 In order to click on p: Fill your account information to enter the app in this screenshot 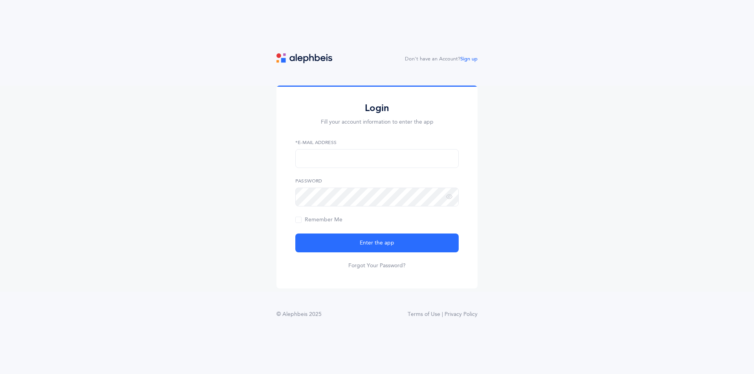, I will do `click(377, 122)`.